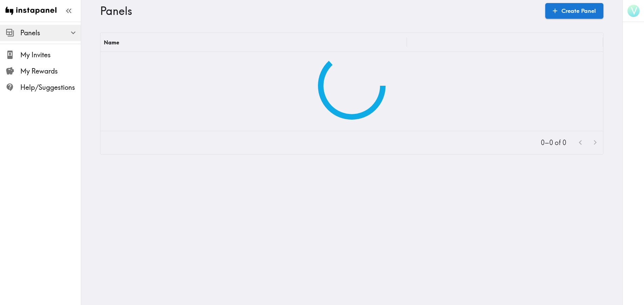  What do you see at coordinates (50, 33) in the screenshot?
I see `span: Panels` at bounding box center [50, 33].